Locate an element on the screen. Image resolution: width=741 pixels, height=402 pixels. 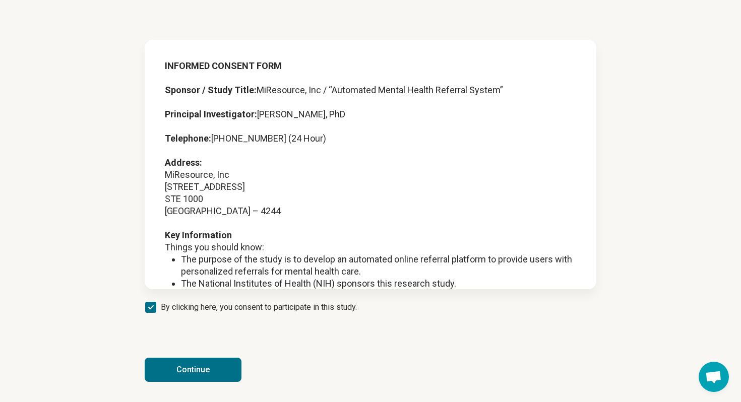
p: MiResource, Inc / “Automated Mental Health Referral System” is located at coordinates (370, 90).